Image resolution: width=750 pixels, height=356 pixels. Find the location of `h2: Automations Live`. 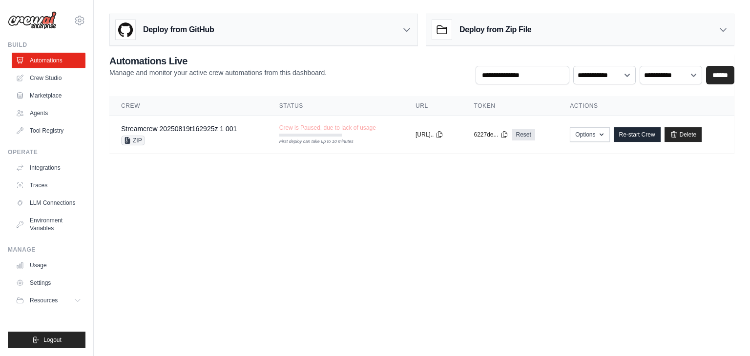

h2: Automations Live is located at coordinates (218, 61).